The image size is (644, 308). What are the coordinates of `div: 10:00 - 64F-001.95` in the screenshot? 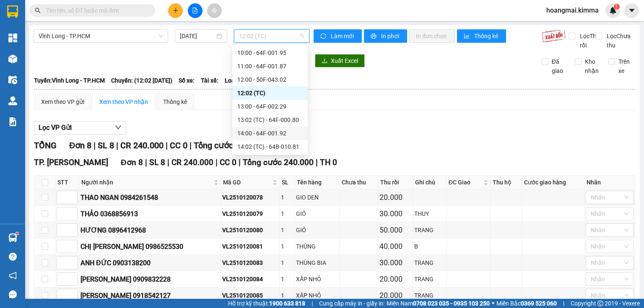 It's located at (270, 53).